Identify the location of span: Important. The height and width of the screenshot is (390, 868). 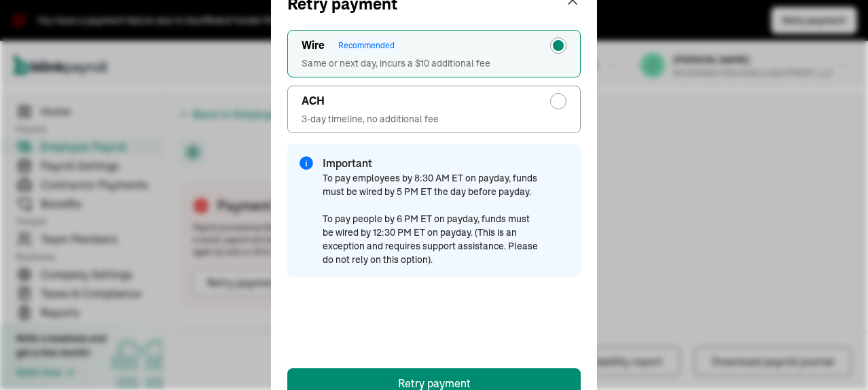
(347, 163).